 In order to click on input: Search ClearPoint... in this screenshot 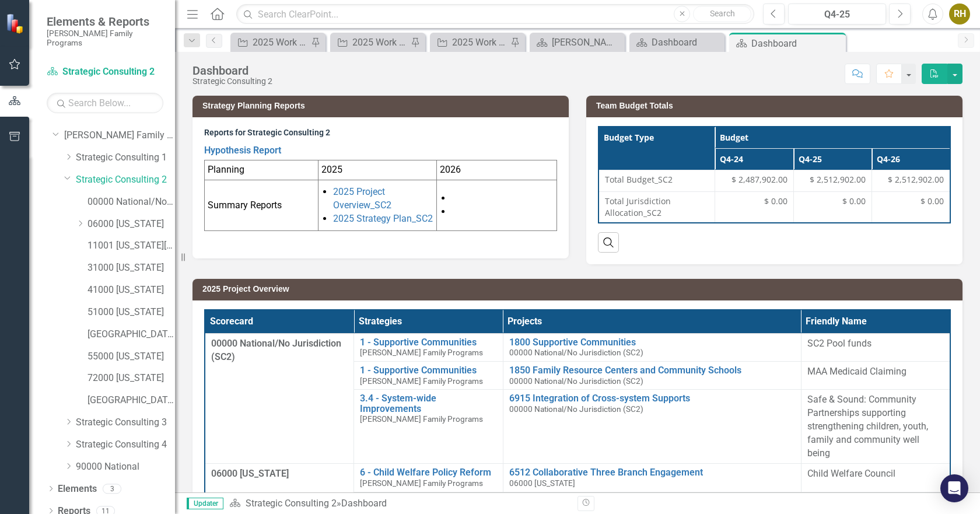, I will do `click(495, 14)`.